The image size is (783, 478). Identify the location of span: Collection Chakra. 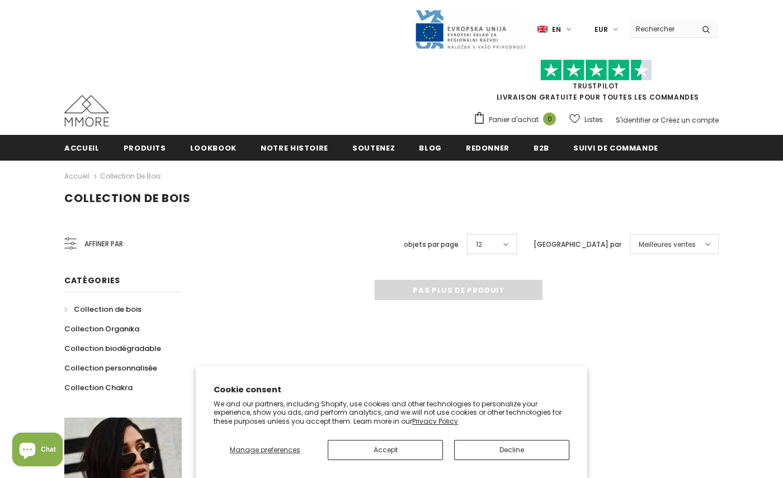
(98, 387).